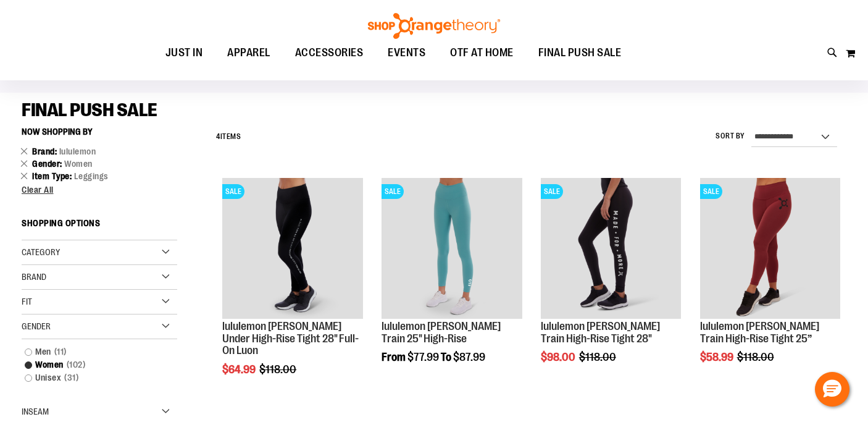 This screenshot has height=422, width=868. Describe the element at coordinates (218, 137) in the screenshot. I see `span: 4` at that location.